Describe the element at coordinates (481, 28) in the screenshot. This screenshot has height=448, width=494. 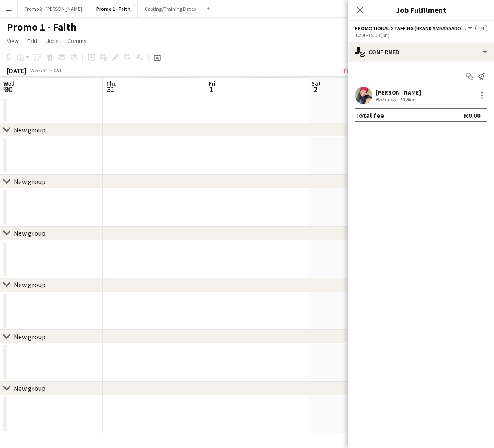
I see `span: 1/1` at that location.